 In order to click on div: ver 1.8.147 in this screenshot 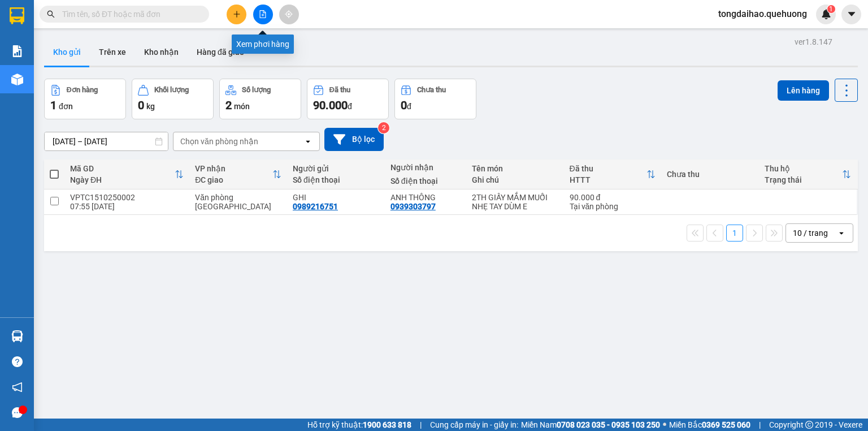, I will do `click(812, 42)`.